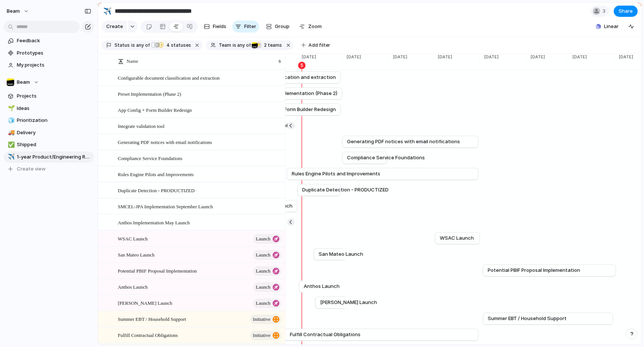  I want to click on a: 🌱Ideas, so click(49, 108).